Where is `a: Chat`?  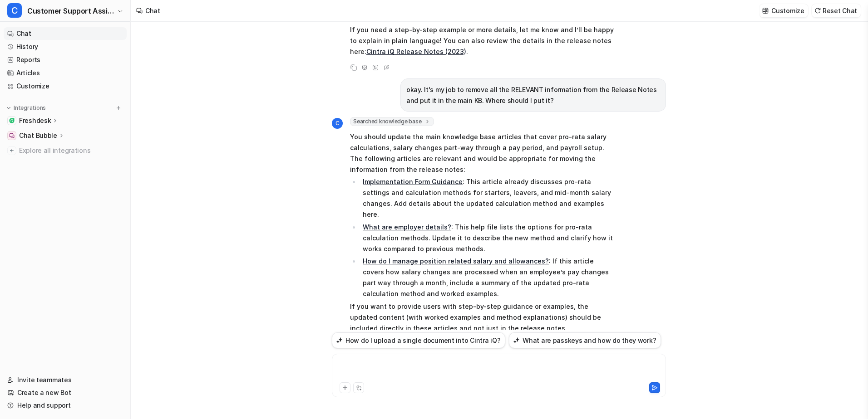 a: Chat is located at coordinates (65, 34).